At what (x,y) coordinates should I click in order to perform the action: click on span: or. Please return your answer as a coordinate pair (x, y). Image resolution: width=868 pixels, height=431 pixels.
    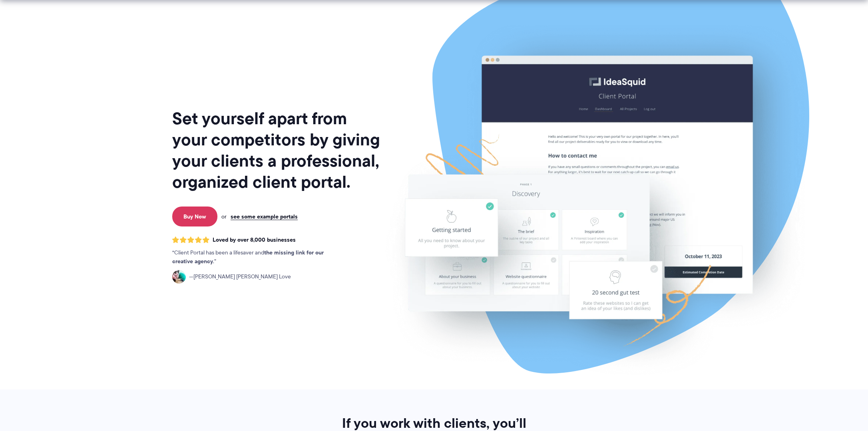
    Looking at the image, I should click on (224, 217).